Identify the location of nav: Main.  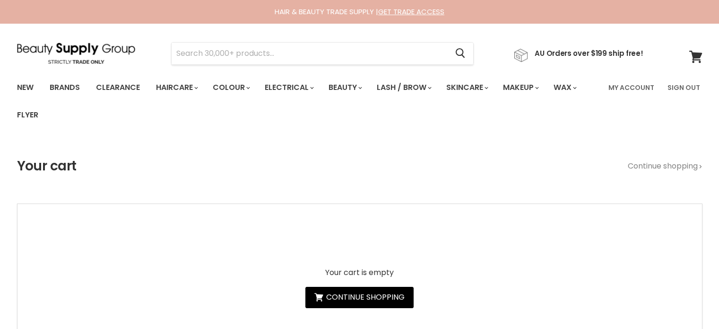
(360, 101).